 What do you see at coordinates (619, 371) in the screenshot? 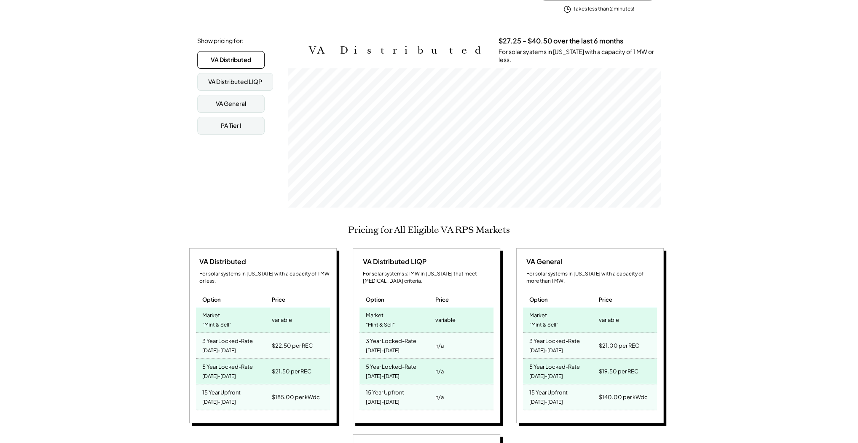
I see `div: $19.50 per REC` at bounding box center [619, 371].